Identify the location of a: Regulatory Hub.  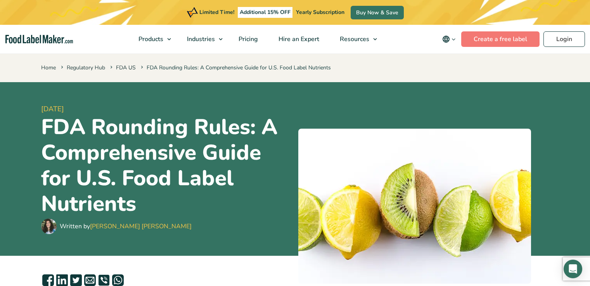
(86, 67).